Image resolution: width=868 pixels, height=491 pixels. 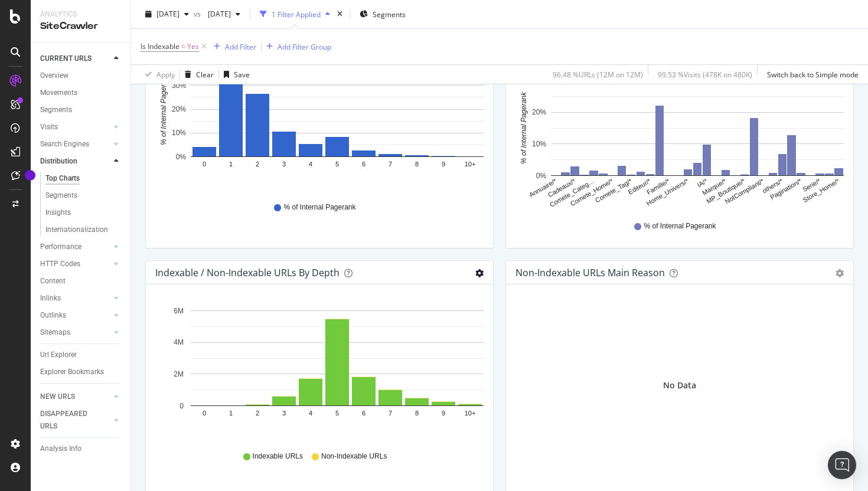 What do you see at coordinates (61, 247) in the screenshot?
I see `div: Performance` at bounding box center [61, 247].